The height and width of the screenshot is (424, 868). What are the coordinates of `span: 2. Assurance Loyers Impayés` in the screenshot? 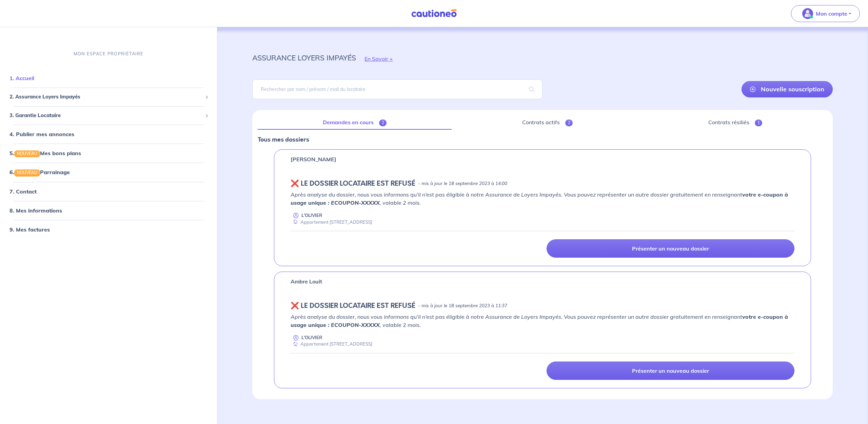 It's located at (106, 97).